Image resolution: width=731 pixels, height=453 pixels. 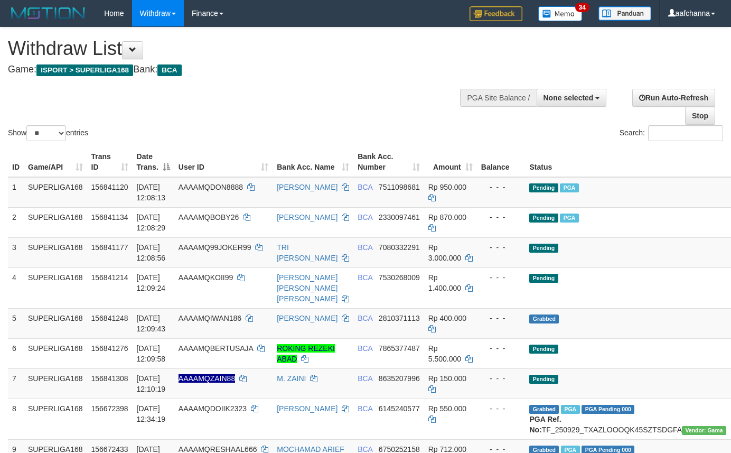 What do you see at coordinates (496, 14) in the screenshot?
I see `img: Feedback.jpg` at bounding box center [496, 14].